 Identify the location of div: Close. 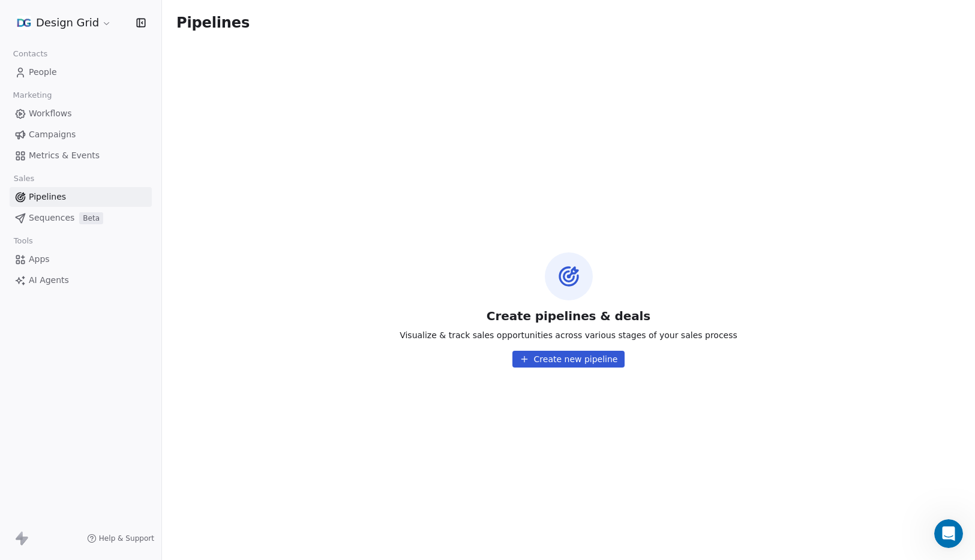
(221, 16).